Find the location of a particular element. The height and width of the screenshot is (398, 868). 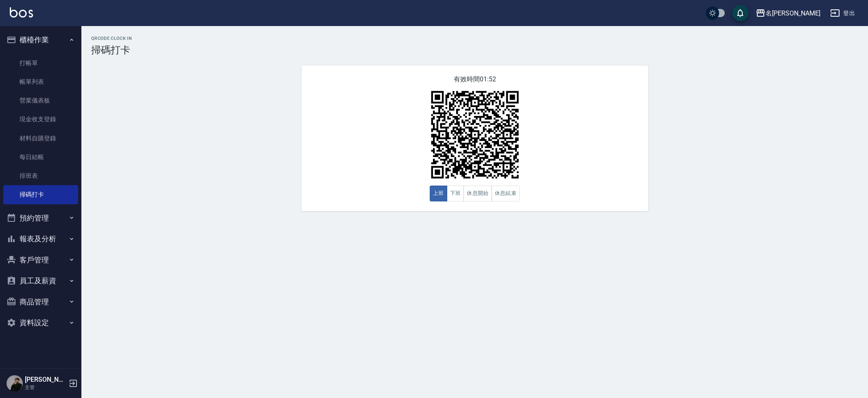

button: 櫃檯作業 is located at coordinates (41, 40).